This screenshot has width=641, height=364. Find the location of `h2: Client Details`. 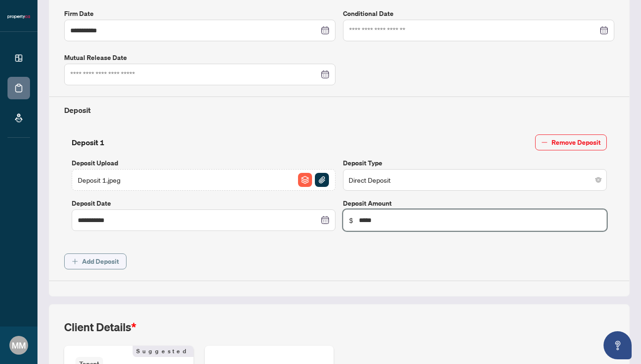

h2: Client Details is located at coordinates (100, 327).